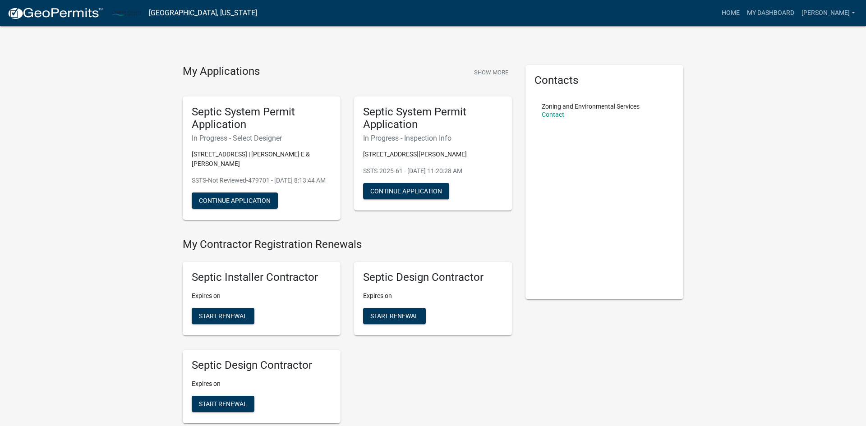 Image resolution: width=866 pixels, height=426 pixels. What do you see at coordinates (262, 277) in the screenshot?
I see `h5: Septic Installer Contractor` at bounding box center [262, 277].